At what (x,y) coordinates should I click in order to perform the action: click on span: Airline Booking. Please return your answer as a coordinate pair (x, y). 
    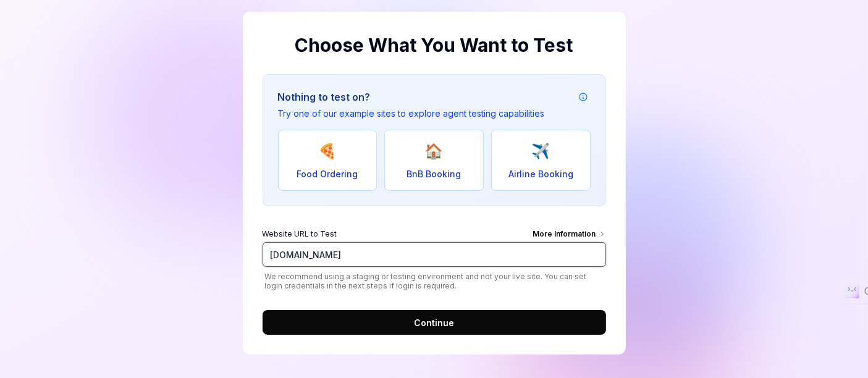
    Looking at the image, I should click on (541, 174).